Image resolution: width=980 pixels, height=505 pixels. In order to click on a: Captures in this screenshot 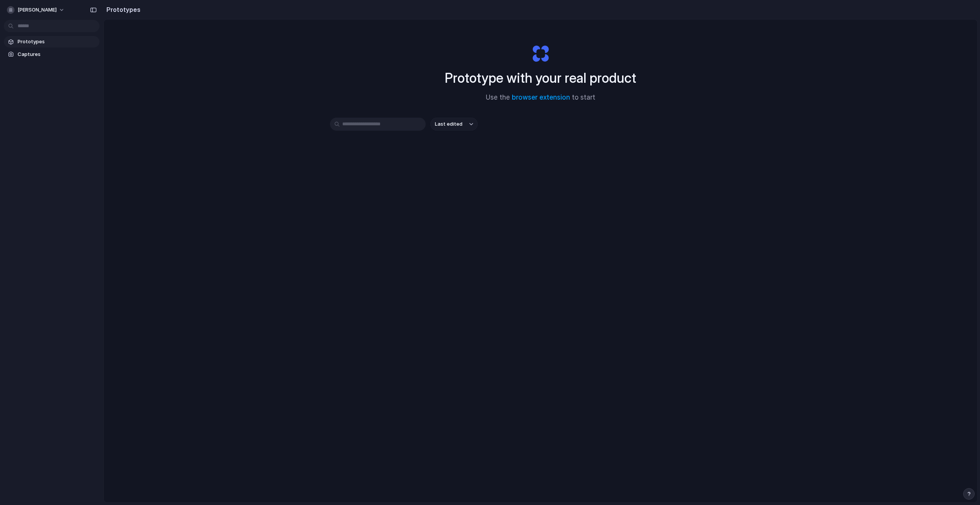, I will do `click(52, 55)`.